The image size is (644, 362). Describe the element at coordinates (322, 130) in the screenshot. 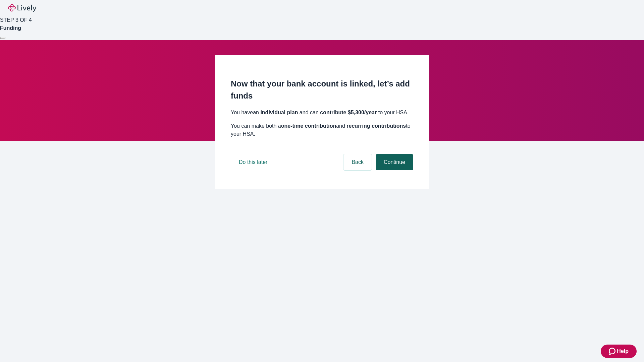

I see `p: You can make both a and to your HSA.` at that location.